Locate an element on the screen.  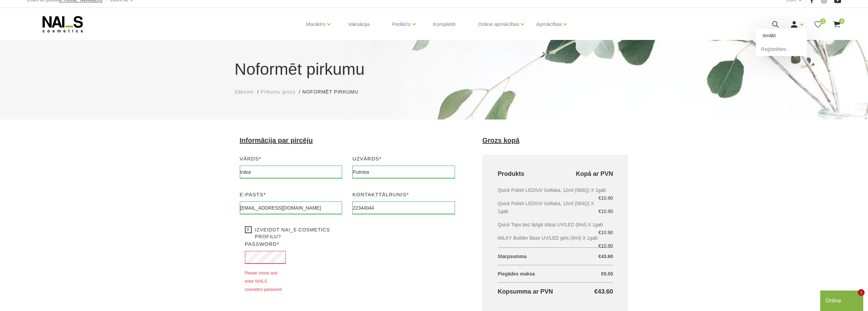
label: E-pasts* is located at coordinates (253, 194).